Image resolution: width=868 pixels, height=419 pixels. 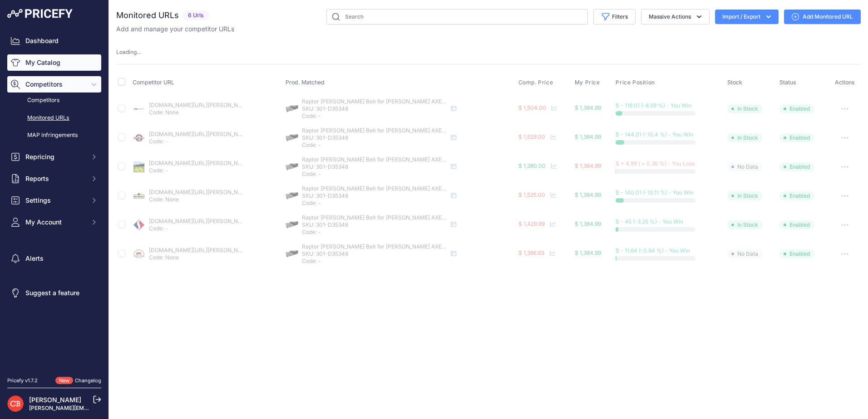 I want to click on span: Status, so click(x=788, y=82).